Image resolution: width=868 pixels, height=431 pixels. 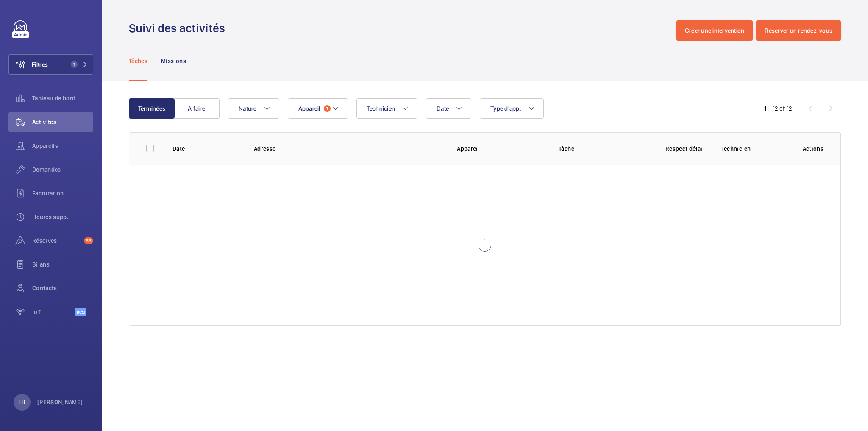 I want to click on span: Appareils, so click(x=63, y=146).